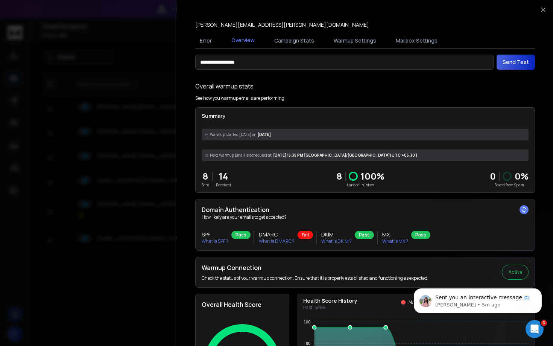 This screenshot has height=346, width=553. I want to click on p: Received, so click(223, 185).